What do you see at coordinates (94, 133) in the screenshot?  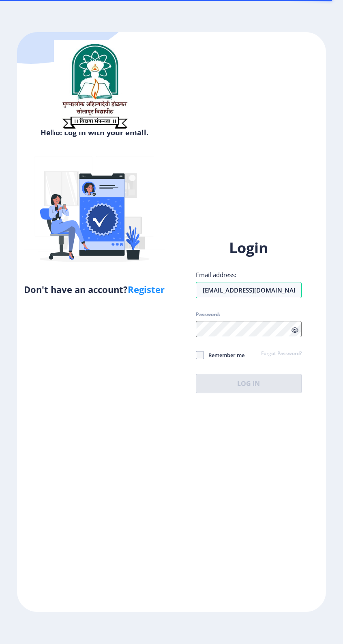 I see `h6: Hello! Log in with your email.` at bounding box center [94, 133].